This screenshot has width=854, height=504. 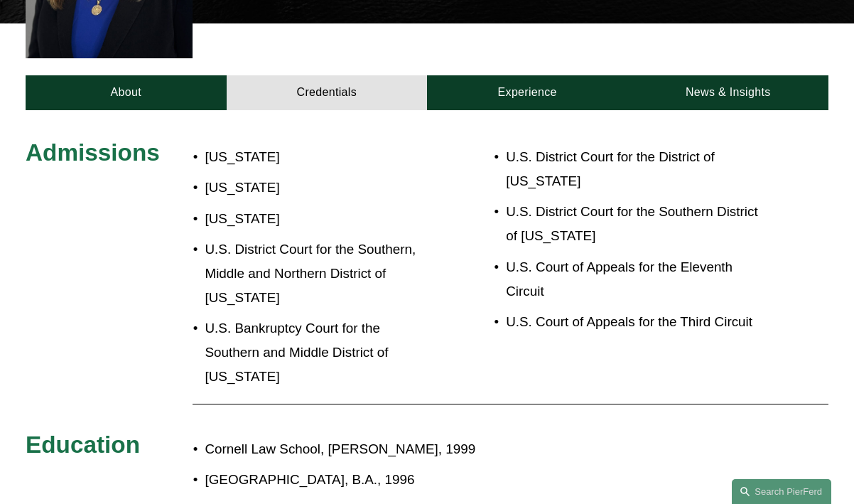 What do you see at coordinates (781, 491) in the screenshot?
I see `a: Search this site` at bounding box center [781, 491].